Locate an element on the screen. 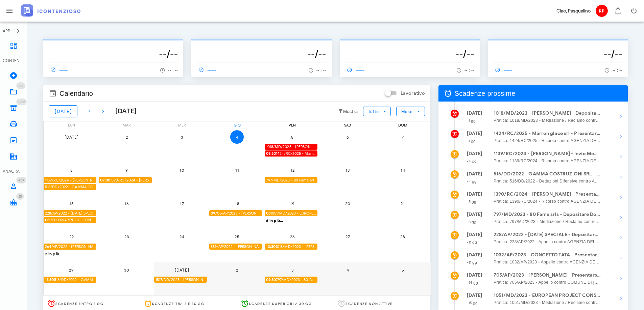 This screenshot has height=310, width=644. button: 3 is located at coordinates (182, 137).